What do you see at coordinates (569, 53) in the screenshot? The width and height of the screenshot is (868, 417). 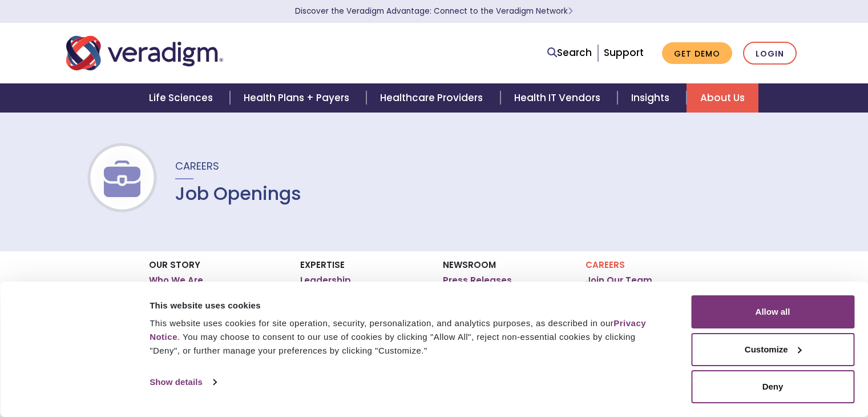 I see `a: Search` at bounding box center [569, 53].